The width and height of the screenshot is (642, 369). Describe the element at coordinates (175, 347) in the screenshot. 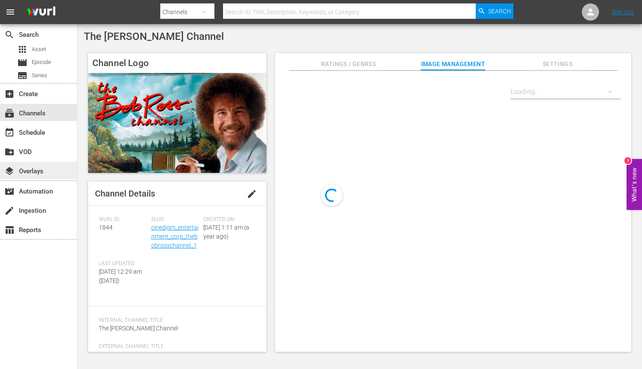

I see `span: External Channel Title:` at that location.